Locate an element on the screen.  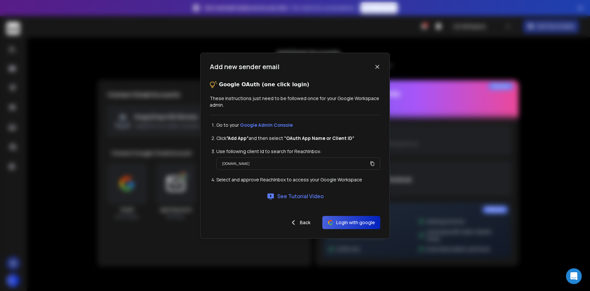
li: Use following client Id to search for ReachInbox: is located at coordinates (298, 151).